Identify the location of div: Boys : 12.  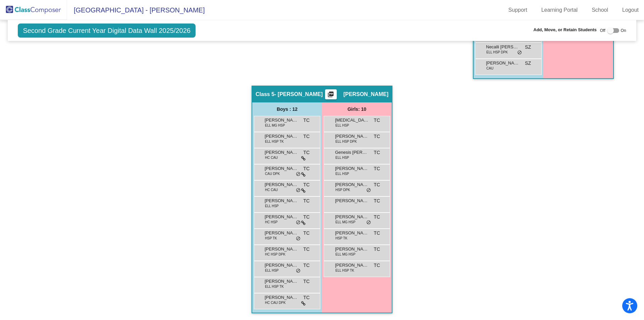
(287, 109).